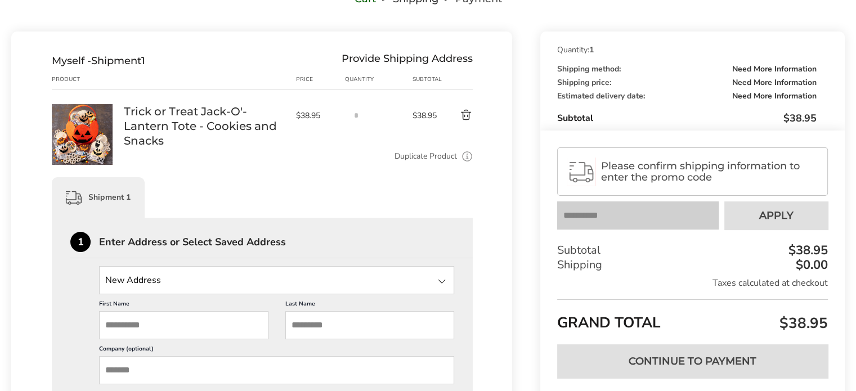 Image resolution: width=856 pixels, height=391 pixels. I want to click on div: Shipping method:, so click(686, 69).